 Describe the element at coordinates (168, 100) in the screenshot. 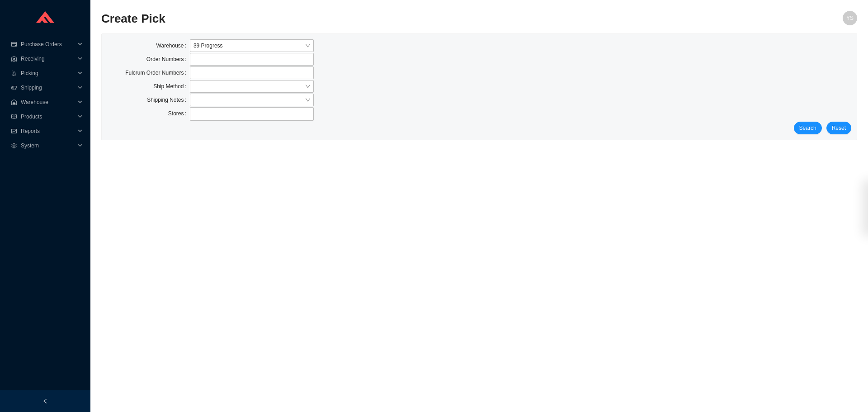

I see `label: Shipping Notes` at that location.